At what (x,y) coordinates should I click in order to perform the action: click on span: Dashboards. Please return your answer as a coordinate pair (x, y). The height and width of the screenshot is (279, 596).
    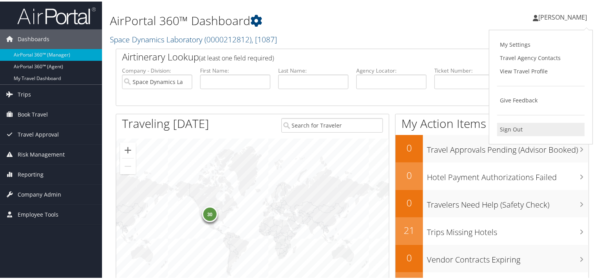
    Looking at the image, I should click on (33, 38).